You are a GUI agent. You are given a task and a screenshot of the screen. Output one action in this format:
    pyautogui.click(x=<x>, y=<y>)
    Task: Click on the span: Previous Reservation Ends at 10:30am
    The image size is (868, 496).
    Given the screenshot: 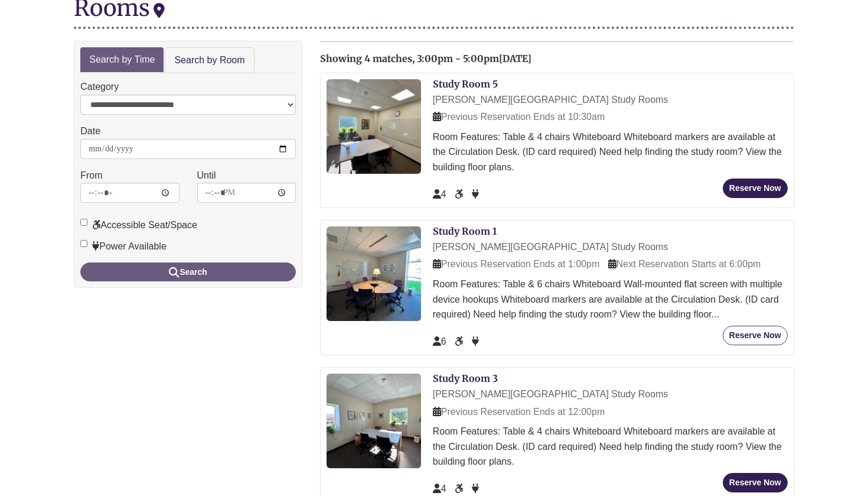 What is the action you would take?
    pyautogui.click(x=518, y=117)
    